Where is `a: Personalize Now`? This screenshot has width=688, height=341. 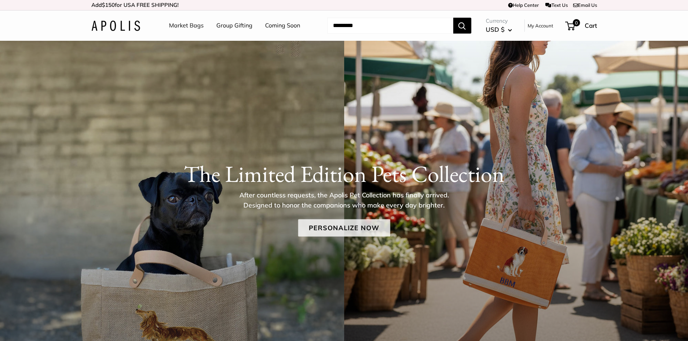
a: Personalize Now is located at coordinates (344, 228).